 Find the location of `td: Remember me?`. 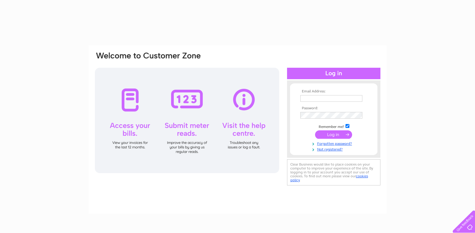

td: Remember me? is located at coordinates (334, 126).